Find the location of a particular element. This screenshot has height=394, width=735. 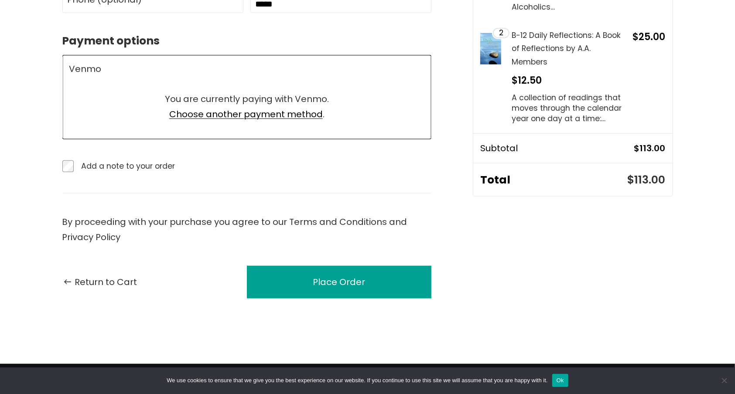

span: By proceeding with your purchase you agree to our Terms and Conditions and Privacy Policy is located at coordinates (235, 229).